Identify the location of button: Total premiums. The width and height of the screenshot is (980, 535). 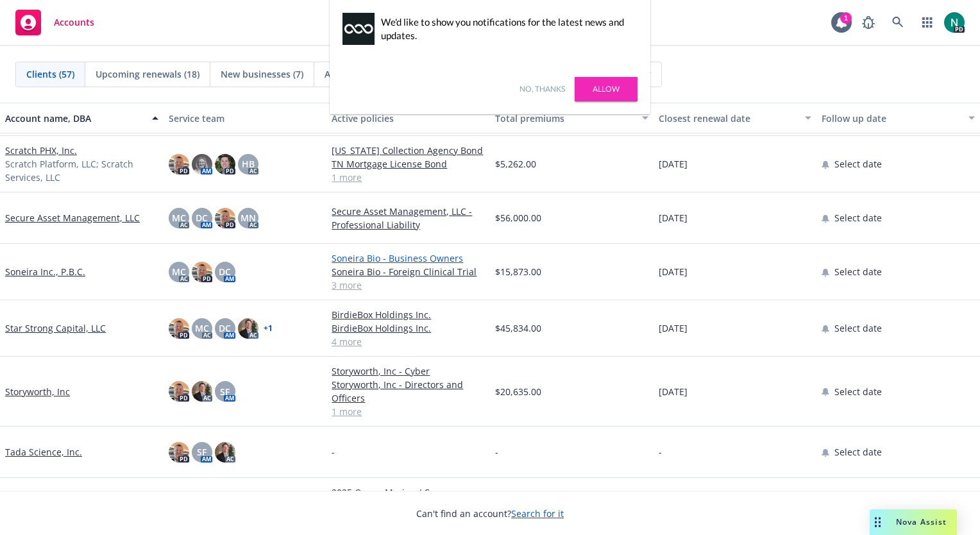
(572, 118).